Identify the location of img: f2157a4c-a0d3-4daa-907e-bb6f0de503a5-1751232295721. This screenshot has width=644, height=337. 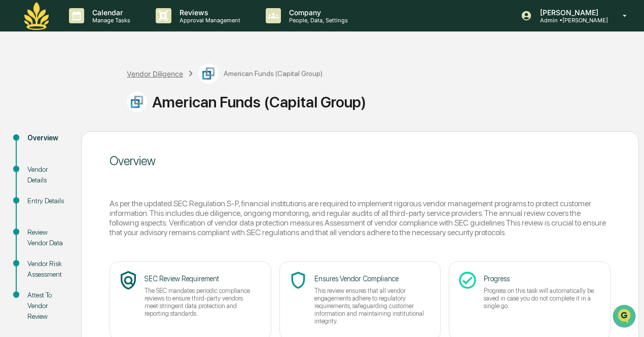
(12, 12).